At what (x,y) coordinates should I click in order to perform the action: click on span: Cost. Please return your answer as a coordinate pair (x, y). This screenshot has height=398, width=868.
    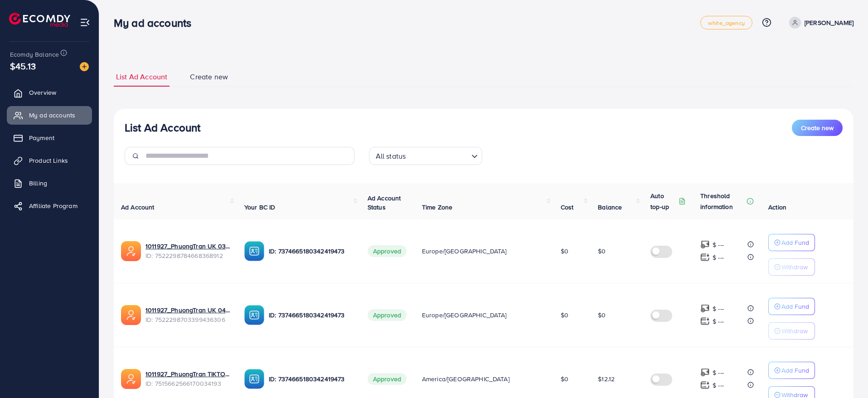
    Looking at the image, I should click on (567, 207).